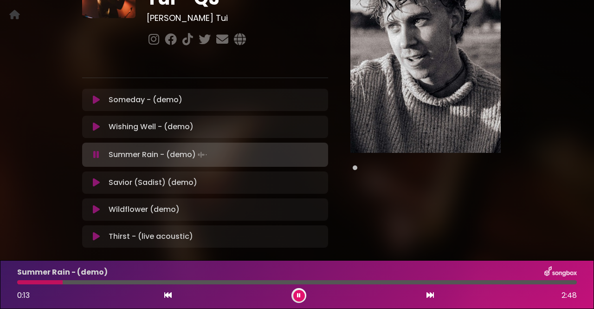  What do you see at coordinates (151, 127) in the screenshot?
I see `p: Wishing Well - (demo)` at bounding box center [151, 127].